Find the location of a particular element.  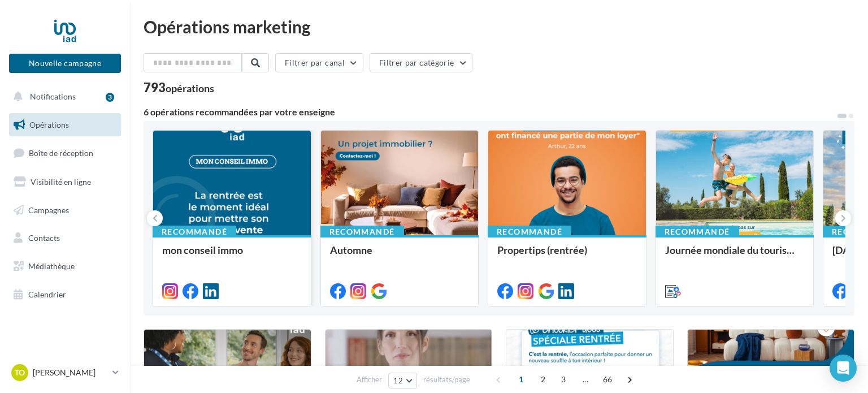

div: 3 is located at coordinates (110, 97).